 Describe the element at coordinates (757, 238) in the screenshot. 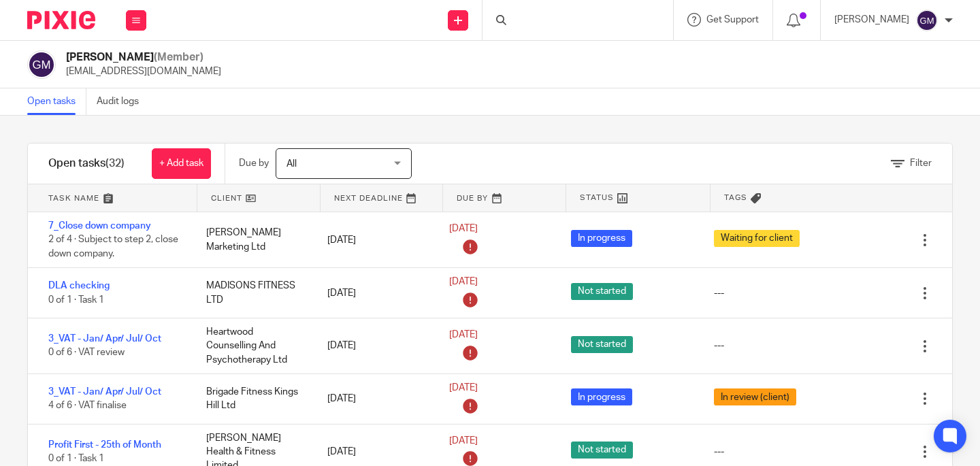

I see `span: Waiting for client` at that location.